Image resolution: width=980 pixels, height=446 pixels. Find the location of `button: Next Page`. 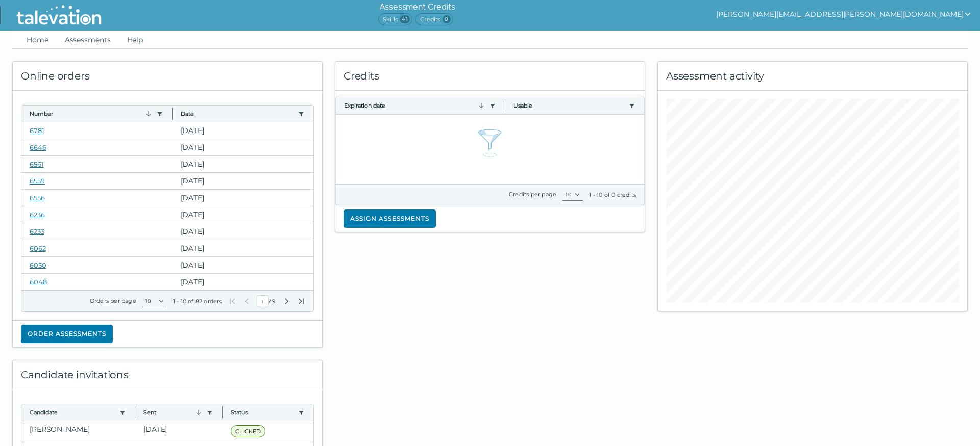

button: Next Page is located at coordinates (287, 301).